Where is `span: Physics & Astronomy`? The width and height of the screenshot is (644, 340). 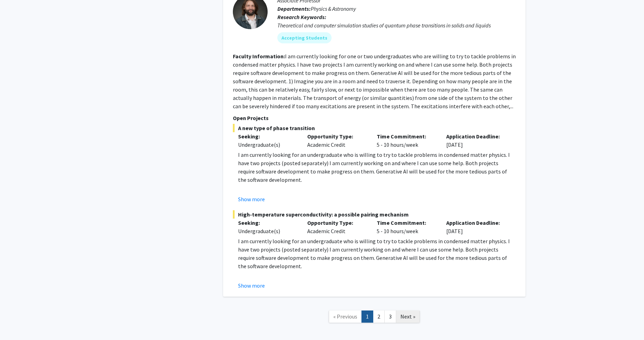 span: Physics & Astronomy is located at coordinates (334, 9).